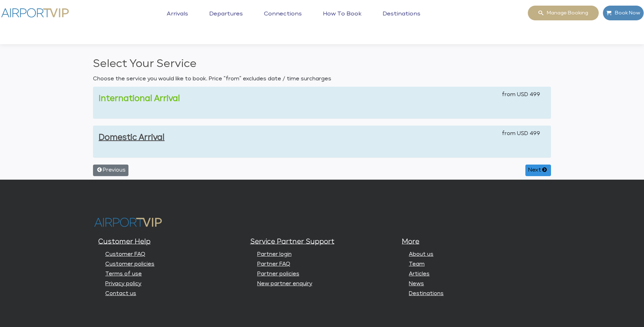 Image resolution: width=644 pixels, height=327 pixels. What do you see at coordinates (475, 242) in the screenshot?
I see `h5: More` at bounding box center [475, 242].